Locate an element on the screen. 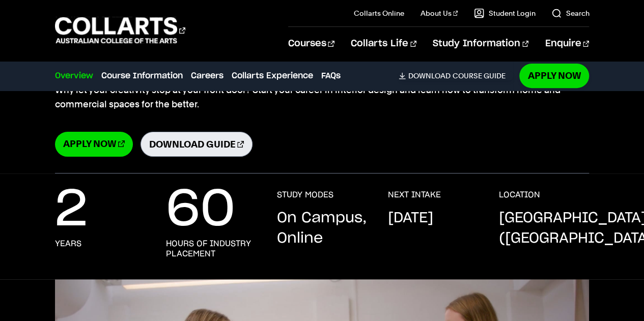 Image resolution: width=644 pixels, height=321 pixels. a: Collarts Online is located at coordinates (379, 13).